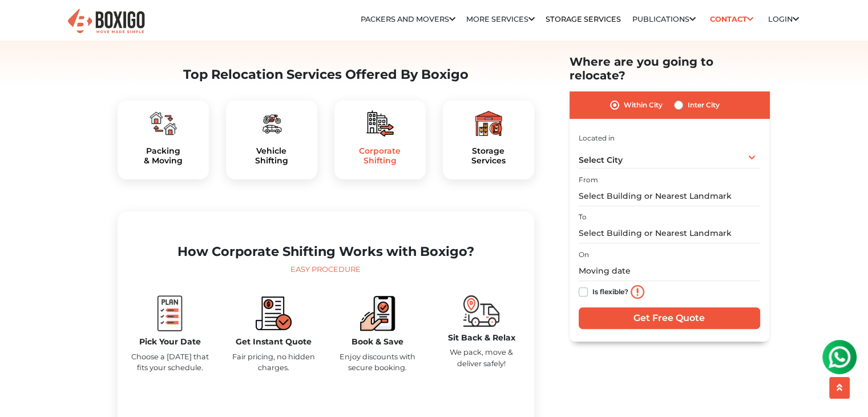 Image resolution: width=868 pixels, height=417 pixels. Describe the element at coordinates (326, 269) in the screenshot. I see `div: Easy Procedure` at that location.